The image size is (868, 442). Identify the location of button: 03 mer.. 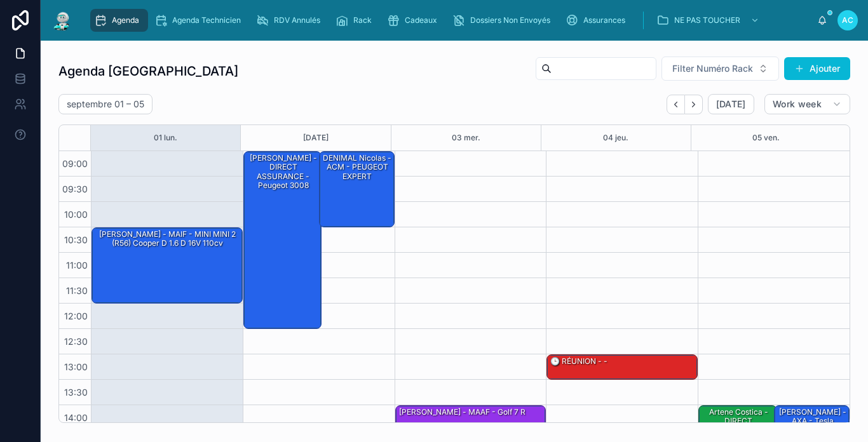
(466, 137).